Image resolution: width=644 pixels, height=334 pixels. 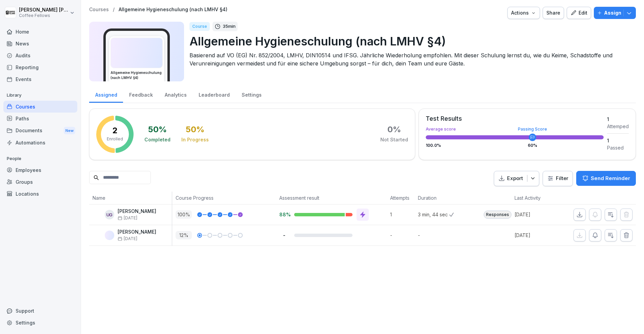 What do you see at coordinates (284, 214) in the screenshot?
I see `p: 88%` at bounding box center [284, 214].